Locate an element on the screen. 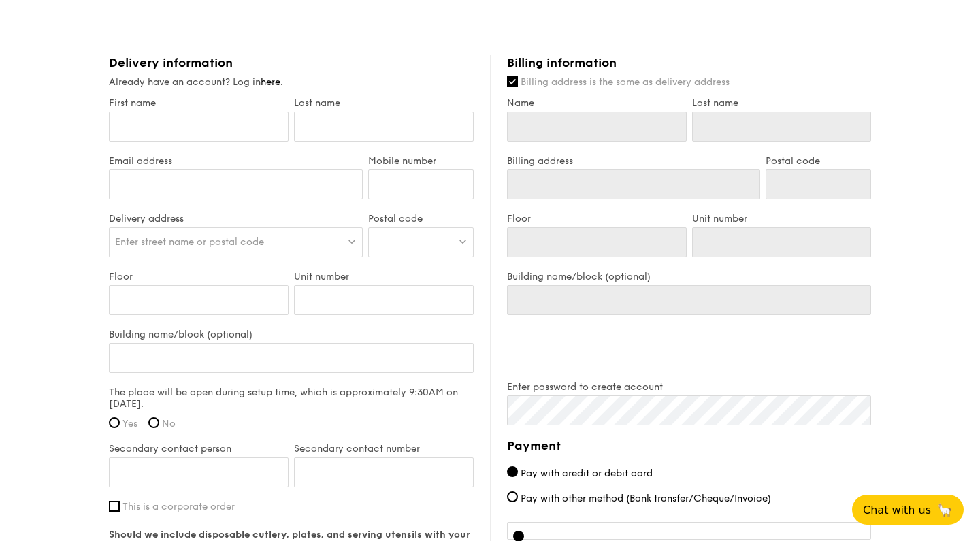 This screenshot has height=541, width=980. button: Chat with us🦙 is located at coordinates (908, 510).